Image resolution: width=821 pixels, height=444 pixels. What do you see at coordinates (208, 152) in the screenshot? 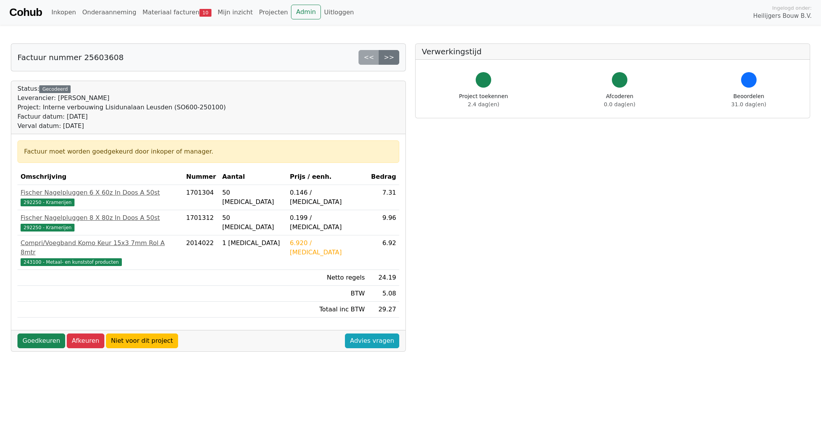
I see `div: Factuur moet worden goedgekeurd door inkoper of manager.` at bounding box center [208, 152].